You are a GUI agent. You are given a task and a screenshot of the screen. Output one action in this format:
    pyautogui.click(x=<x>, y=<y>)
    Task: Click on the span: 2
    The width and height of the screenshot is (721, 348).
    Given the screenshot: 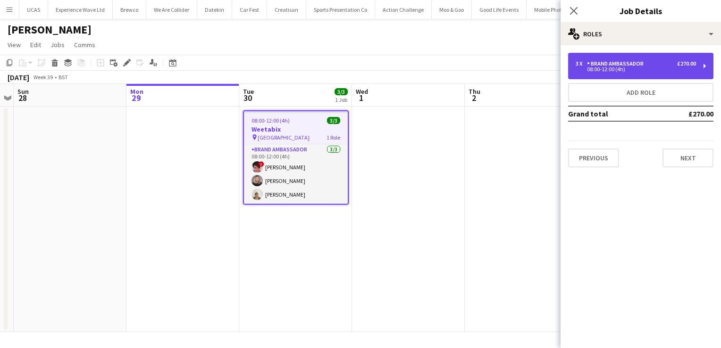 What is the action you would take?
    pyautogui.click(x=474, y=98)
    